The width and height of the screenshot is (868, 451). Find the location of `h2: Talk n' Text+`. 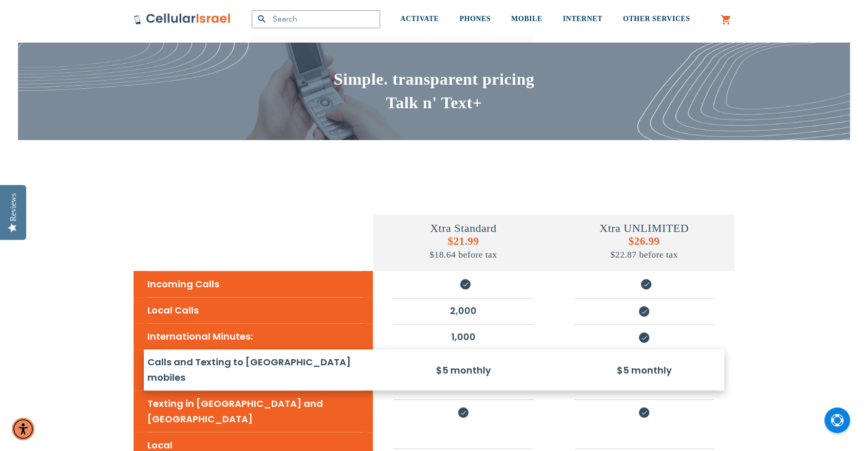

h2: Talk n' Text+ is located at coordinates (434, 103).